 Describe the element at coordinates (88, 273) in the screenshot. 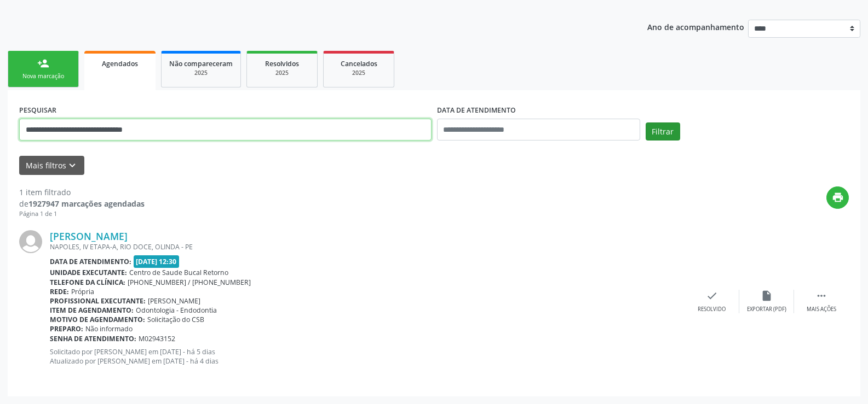

I see `b: Unidade executante:` at that location.